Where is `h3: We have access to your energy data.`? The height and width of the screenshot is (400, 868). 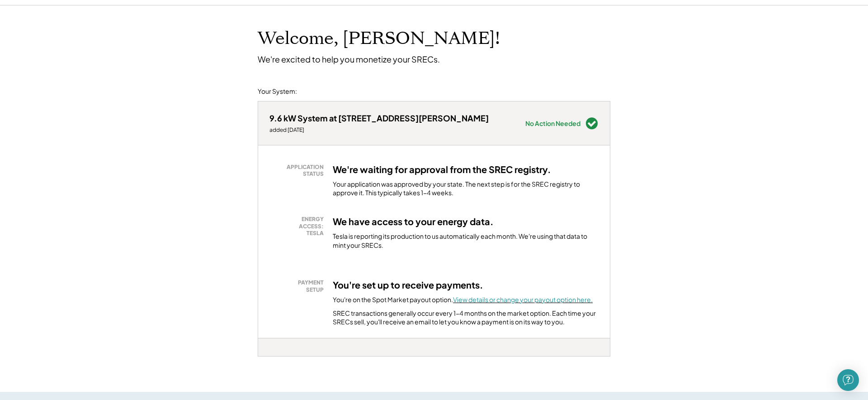
h3: We have access to your energy data. is located at coordinates (413, 221).